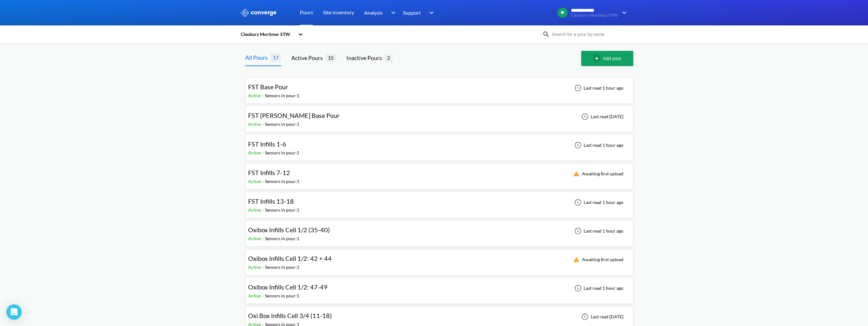  I want to click on input: Search for a pour by name, so click(589, 34).